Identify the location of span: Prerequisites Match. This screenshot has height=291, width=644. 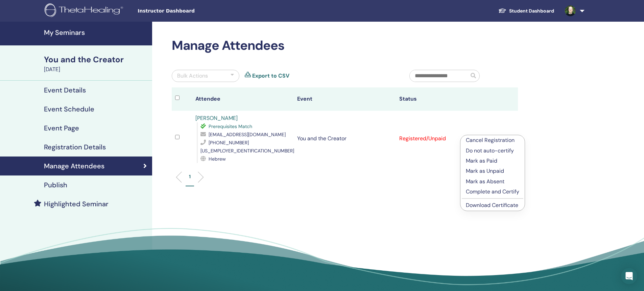
(230, 126).